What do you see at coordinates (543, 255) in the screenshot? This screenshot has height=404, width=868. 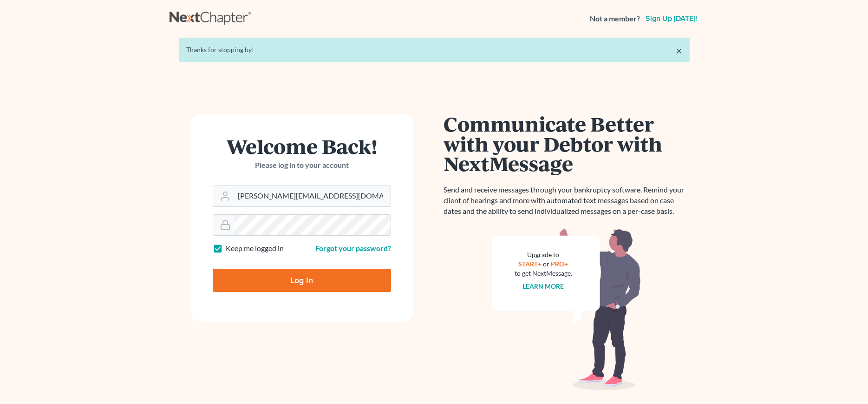 I see `div: Upgrade to` at bounding box center [543, 255].